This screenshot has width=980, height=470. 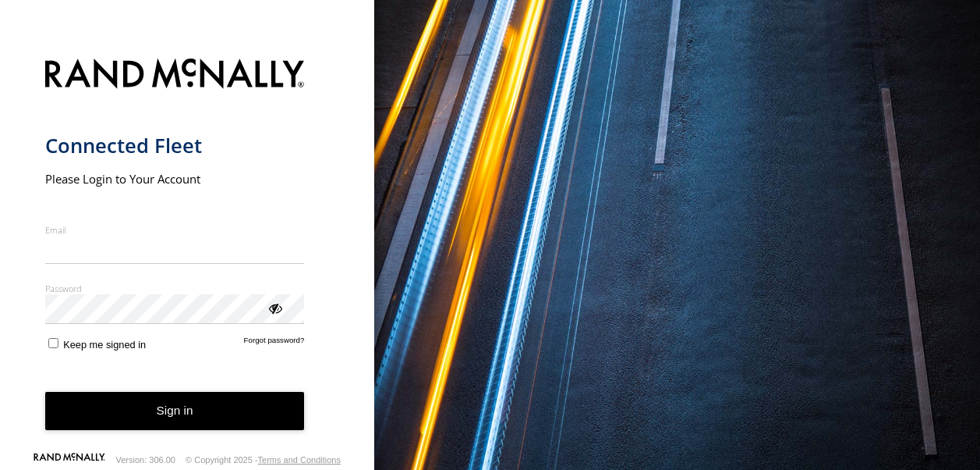 What do you see at coordinates (175, 230) in the screenshot?
I see `label: Email` at bounding box center [175, 230].